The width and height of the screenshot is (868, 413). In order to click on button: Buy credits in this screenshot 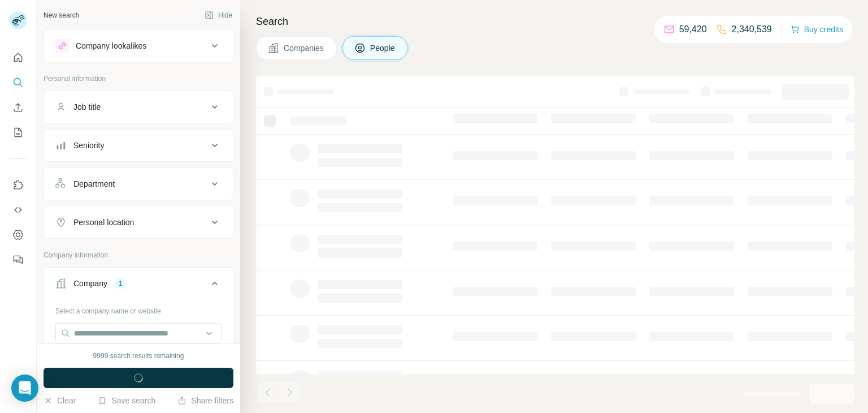, I will do `click(817, 30)`.